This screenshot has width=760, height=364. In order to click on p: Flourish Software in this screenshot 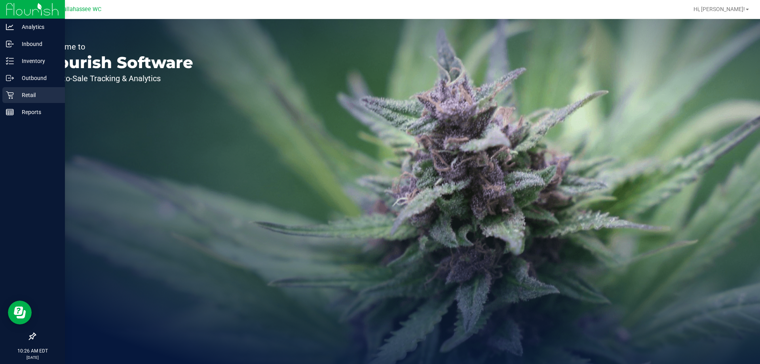, I will do `click(118, 63)`.